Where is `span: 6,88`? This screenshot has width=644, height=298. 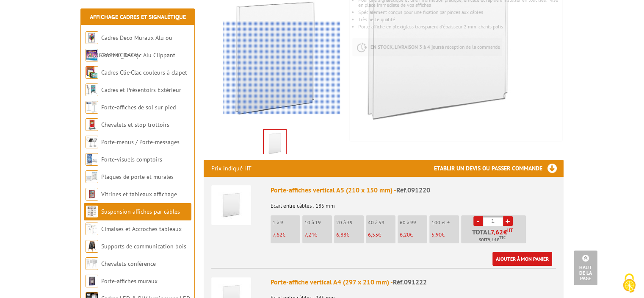
span: 6,88 is located at coordinates (342, 235).